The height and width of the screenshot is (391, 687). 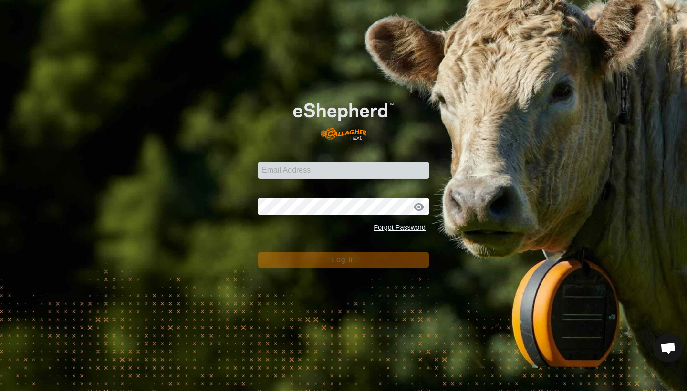 What do you see at coordinates (344, 118) in the screenshot?
I see `img: E-shepherd Logo` at bounding box center [344, 118].